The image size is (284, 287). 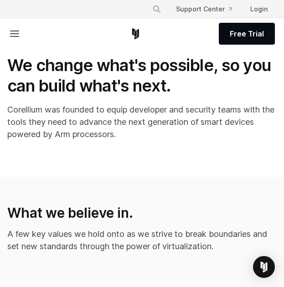 I want to click on a: Login, so click(x=259, y=9).